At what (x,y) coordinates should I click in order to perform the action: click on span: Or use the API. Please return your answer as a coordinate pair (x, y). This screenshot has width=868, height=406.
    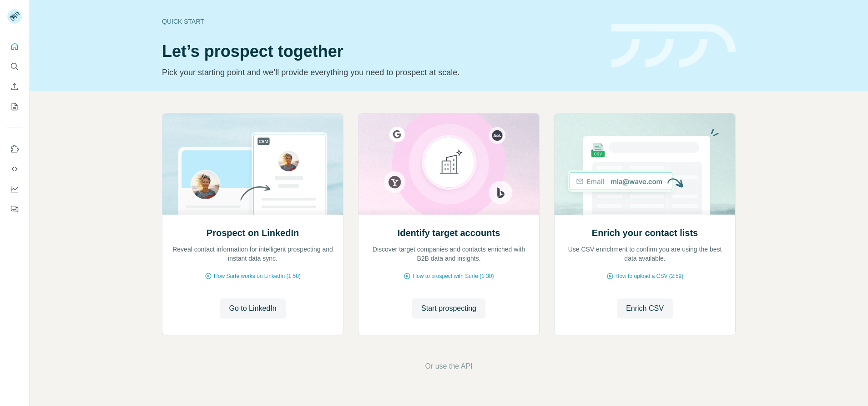
    Looking at the image, I should click on (449, 366).